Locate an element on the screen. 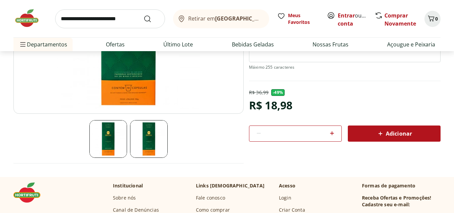 This screenshot has width=454, height=213. a: Criar conta is located at coordinates (356, 19).